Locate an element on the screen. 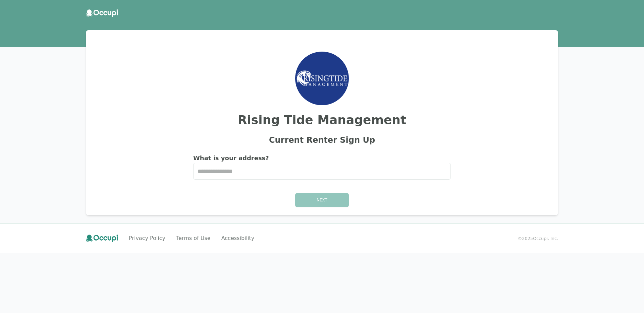  h2: Current Renter Sign Up is located at coordinates (322, 140).